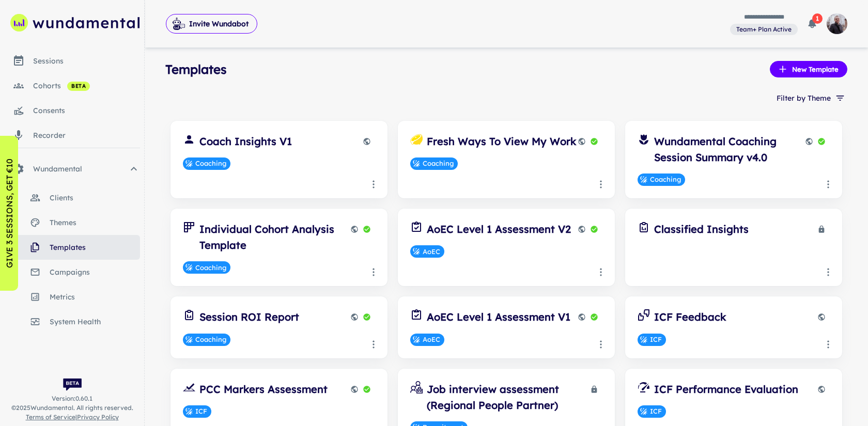 This screenshot has width=868, height=426. What do you see at coordinates (72, 135) in the screenshot?
I see `a: recorder` at bounding box center [72, 135].